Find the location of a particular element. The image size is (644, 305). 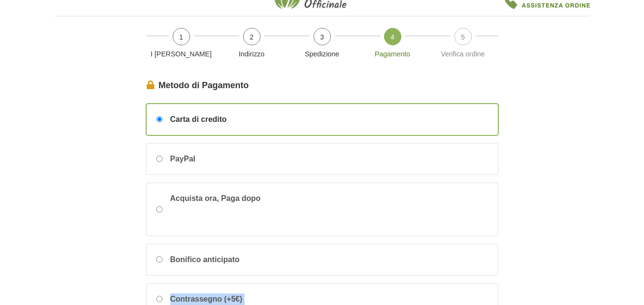

input: PayPal is located at coordinates (159, 159).